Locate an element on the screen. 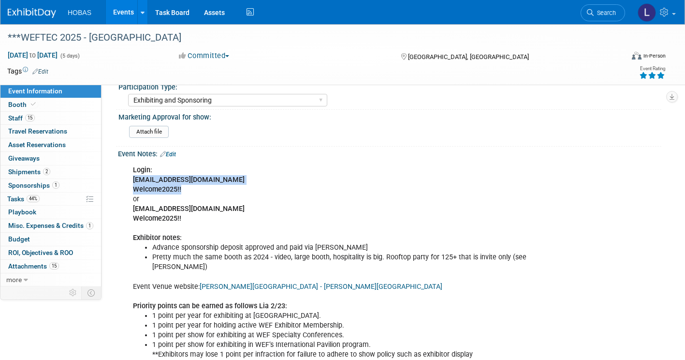 This screenshot has height=360, width=685. b: Login: is located at coordinates (143, 170).